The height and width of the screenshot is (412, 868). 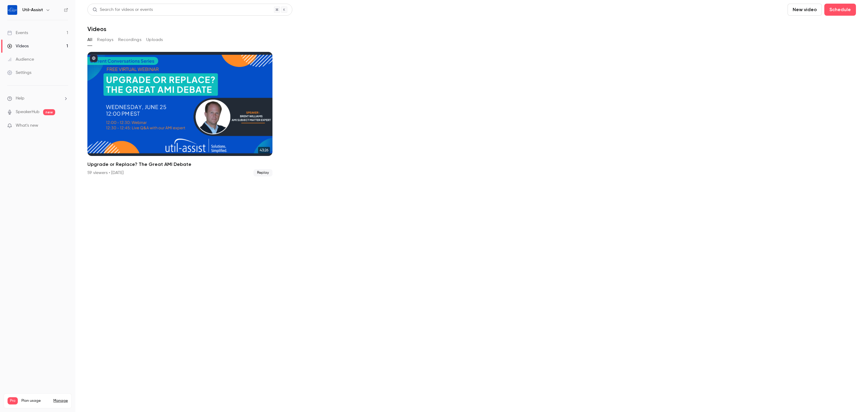 I want to click on img: Util-Assist, so click(x=13, y=10).